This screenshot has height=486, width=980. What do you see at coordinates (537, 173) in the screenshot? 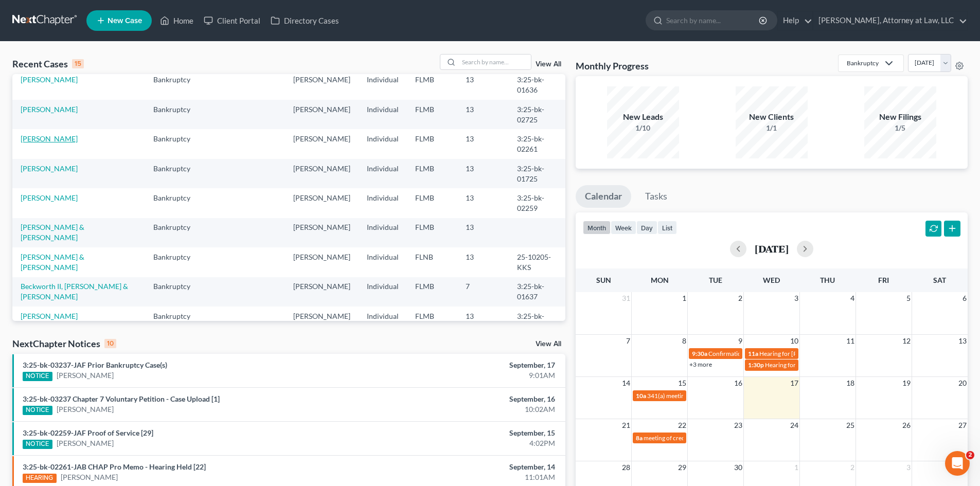
I see `td: 3:25-bk-01725` at bounding box center [537, 173].